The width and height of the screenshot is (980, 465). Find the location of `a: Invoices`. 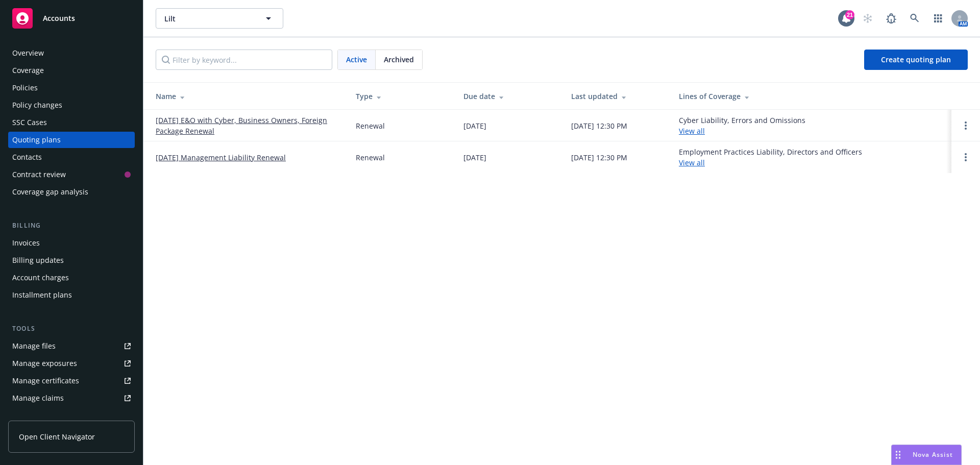

a: Invoices is located at coordinates (72, 243).